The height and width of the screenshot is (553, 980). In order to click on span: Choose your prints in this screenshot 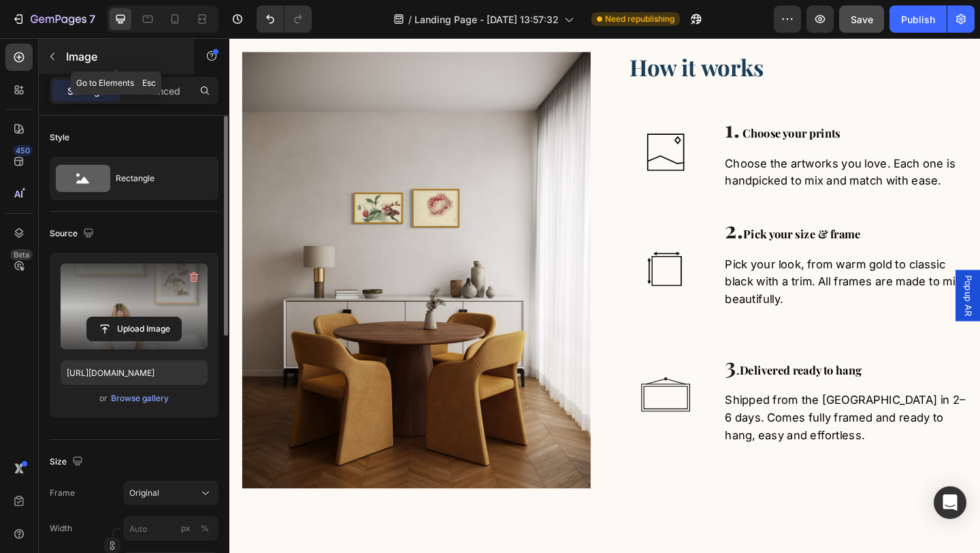, I will do `click(611, 103)`.